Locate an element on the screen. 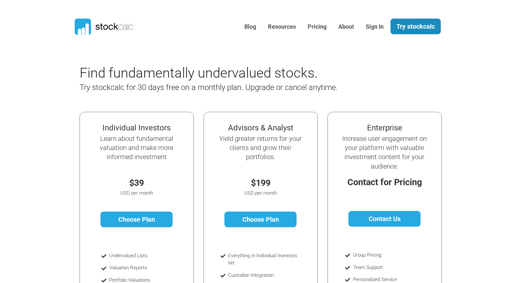  li: Undervalued Lists is located at coordinates (142, 256).